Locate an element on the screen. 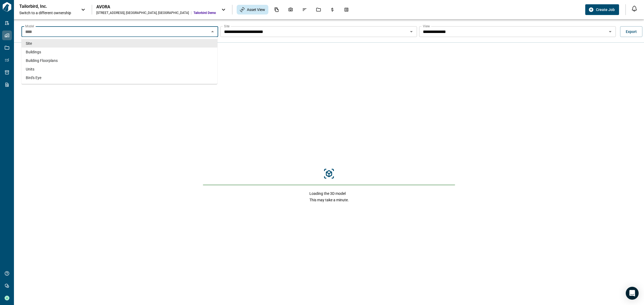 The height and width of the screenshot is (305, 644). div: Documents is located at coordinates (277, 10).